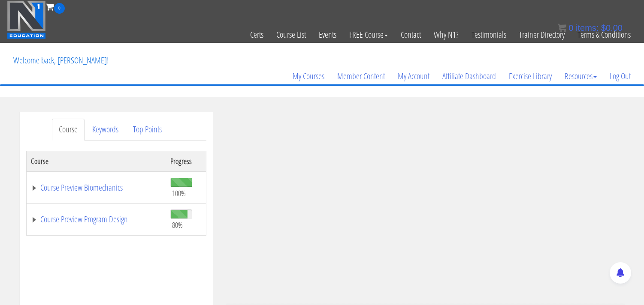 The image size is (644, 305). I want to click on span: items:, so click(587, 28).